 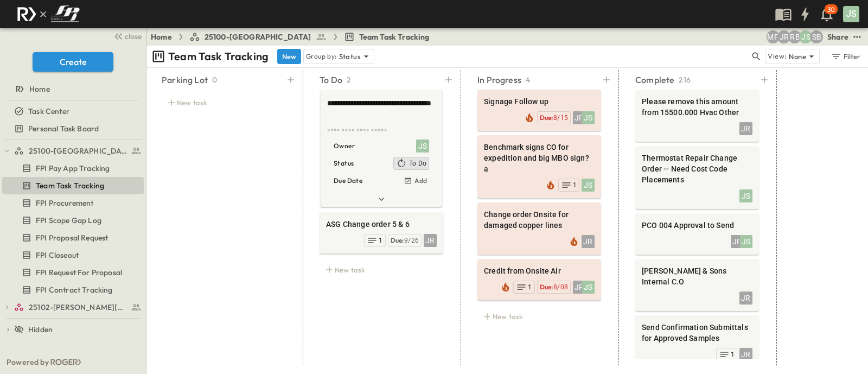 What do you see at coordinates (40, 329) in the screenshot?
I see `span: Hidden` at bounding box center [40, 329].